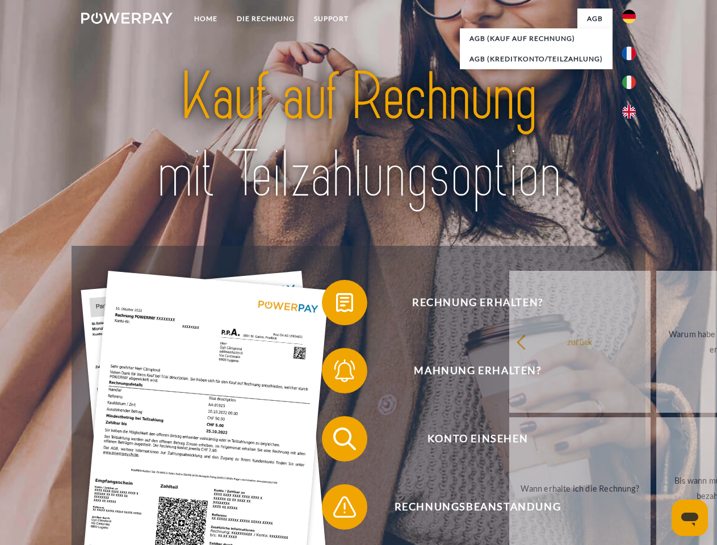 This screenshot has width=717, height=545. Describe the element at coordinates (629, 16) in the screenshot. I see `img: de` at that location.